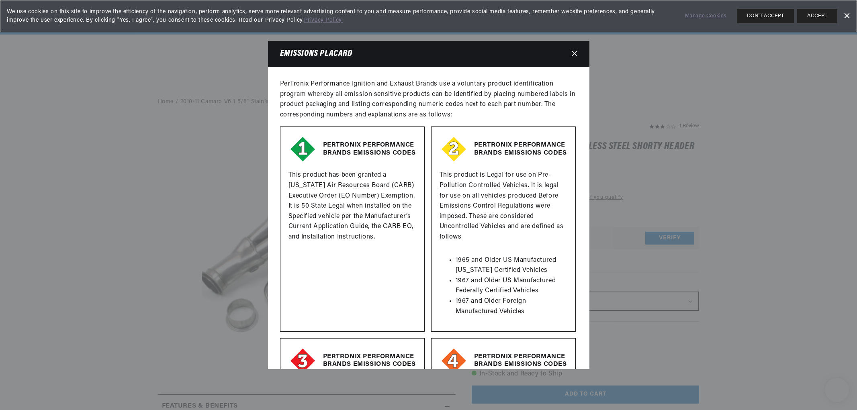 The width and height of the screenshot is (857, 410). I want to click on a: Dismiss Banner, so click(847, 16).